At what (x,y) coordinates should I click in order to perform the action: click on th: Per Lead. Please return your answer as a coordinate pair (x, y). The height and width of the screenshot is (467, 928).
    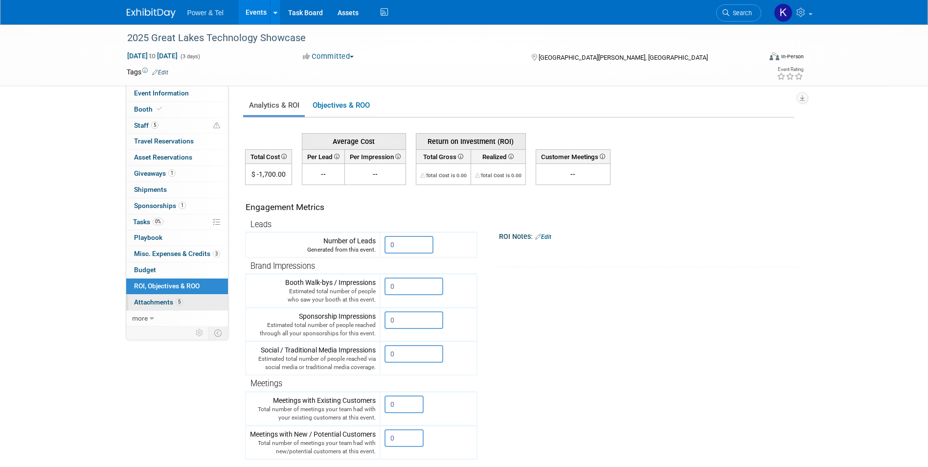
    Looking at the image, I should click on (323, 156).